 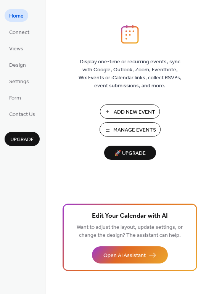 What do you see at coordinates (130, 153) in the screenshot?
I see `button: 🚀 Upgrade` at bounding box center [130, 153].